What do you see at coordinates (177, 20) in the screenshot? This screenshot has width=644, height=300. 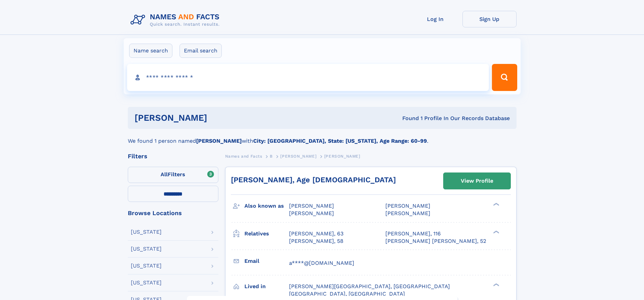 I see `img: Logo Names and Facts` at bounding box center [177, 20].